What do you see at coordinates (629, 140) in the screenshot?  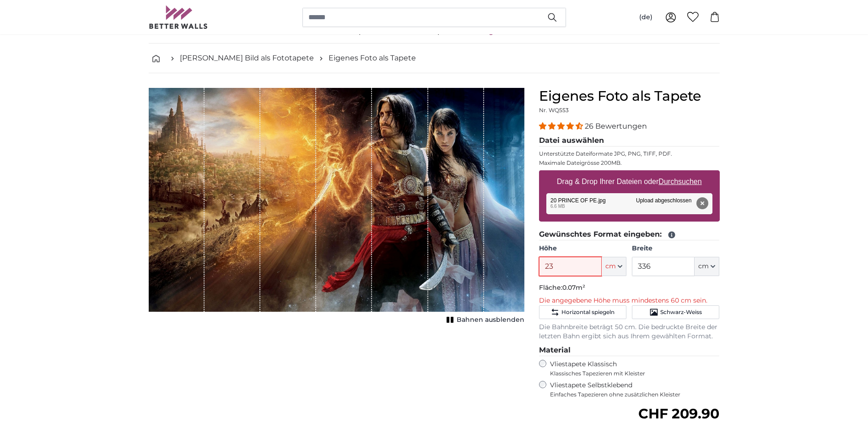 I see `legend: Datei auswählen` at bounding box center [629, 140].